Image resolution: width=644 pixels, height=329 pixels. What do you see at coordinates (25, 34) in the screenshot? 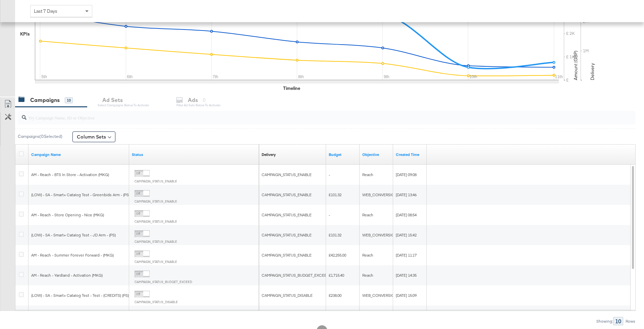
I see `div: KPIs` at bounding box center [25, 34].